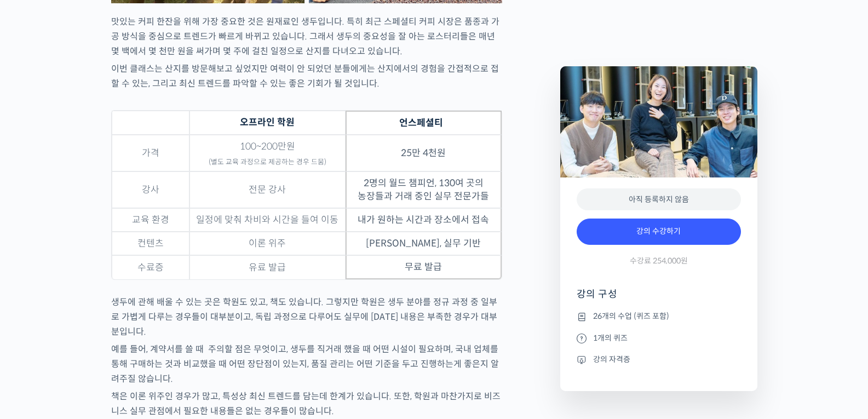 The height and width of the screenshot is (419, 868). What do you see at coordinates (150, 153) in the screenshot?
I see `td: 가격` at bounding box center [150, 153].